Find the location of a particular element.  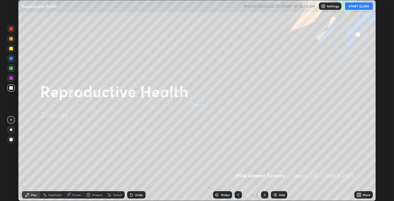

div: Select is located at coordinates (117, 195).